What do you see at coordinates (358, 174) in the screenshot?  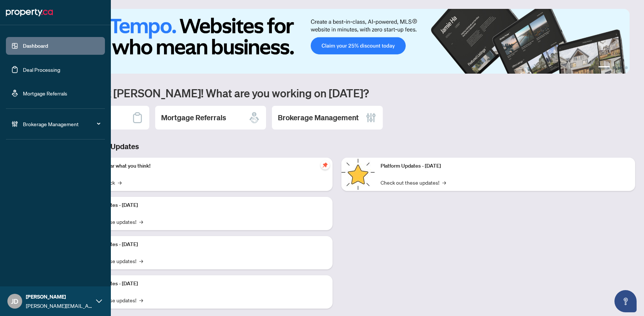 I see `img: Platform Updates - June 23, 2025` at bounding box center [358, 174].